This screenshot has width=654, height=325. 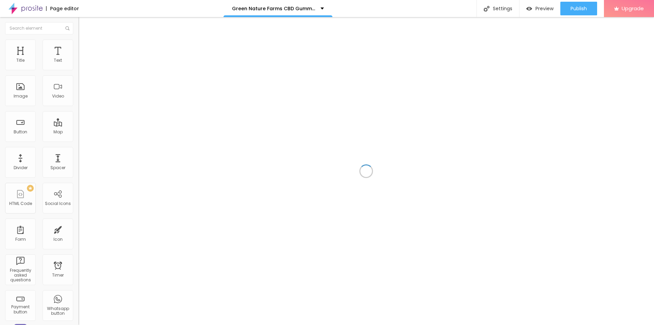 What do you see at coordinates (39, 28) in the screenshot?
I see `input: Search element` at bounding box center [39, 28].